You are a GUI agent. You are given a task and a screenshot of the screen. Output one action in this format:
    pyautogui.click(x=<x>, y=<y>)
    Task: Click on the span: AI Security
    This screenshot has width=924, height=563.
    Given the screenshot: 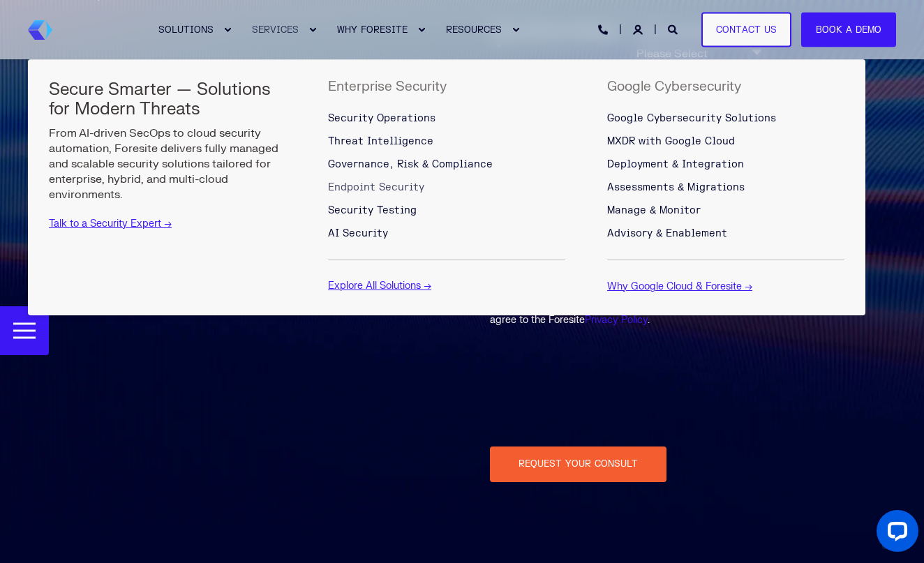 What is the action you would take?
    pyautogui.click(x=358, y=233)
    